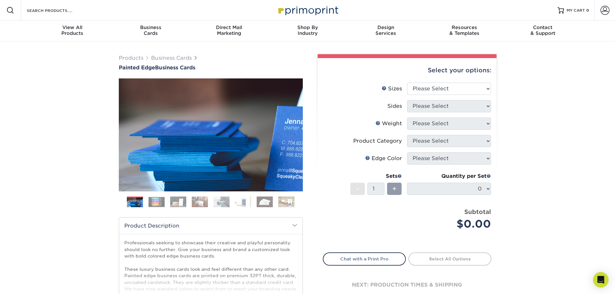  Describe the element at coordinates (72, 31) in the screenshot. I see `a: View AllProducts` at that location.